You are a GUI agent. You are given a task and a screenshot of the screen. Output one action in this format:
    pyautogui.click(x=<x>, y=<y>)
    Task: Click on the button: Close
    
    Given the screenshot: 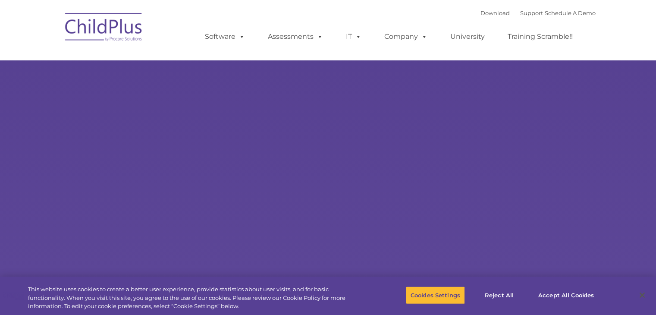 What is the action you would take?
    pyautogui.click(x=643, y=295)
    